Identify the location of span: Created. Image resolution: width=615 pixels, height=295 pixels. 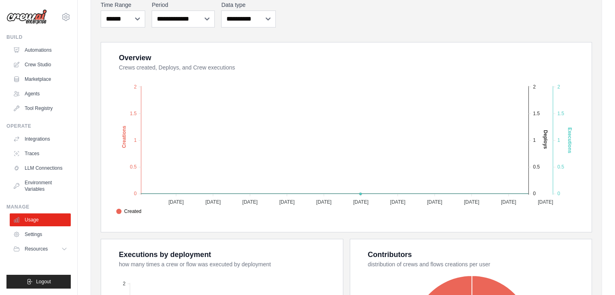
(129, 211).